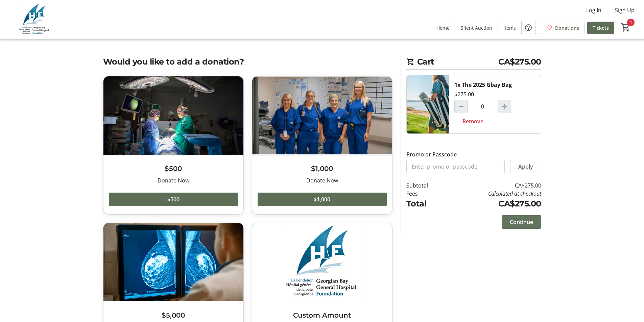  Describe the element at coordinates (567, 28) in the screenshot. I see `span: Donations` at that location.